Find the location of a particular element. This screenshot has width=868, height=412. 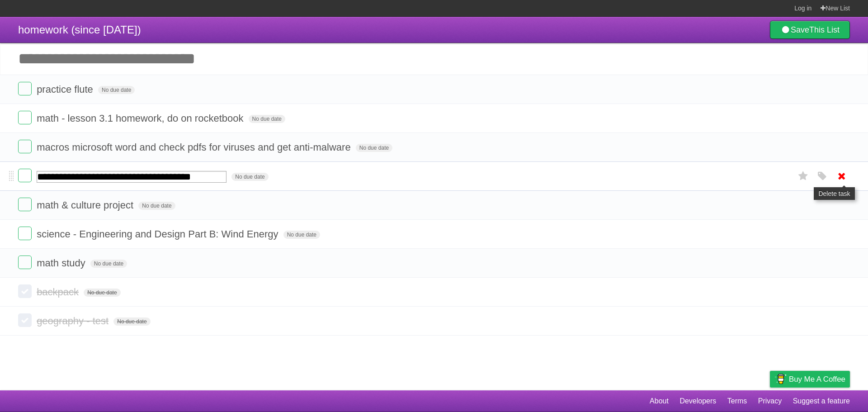

img: Buy me a coffee is located at coordinates (780, 379).